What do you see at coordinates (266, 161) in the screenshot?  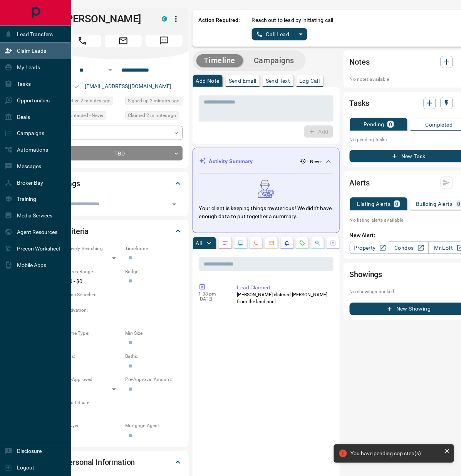 I see `div: Activity Summary- Never` at bounding box center [266, 161].